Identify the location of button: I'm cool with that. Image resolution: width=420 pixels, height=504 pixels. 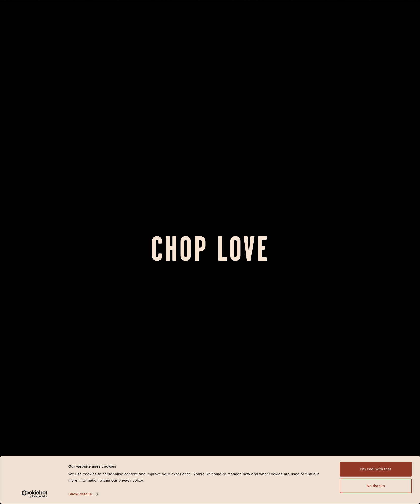
(376, 469).